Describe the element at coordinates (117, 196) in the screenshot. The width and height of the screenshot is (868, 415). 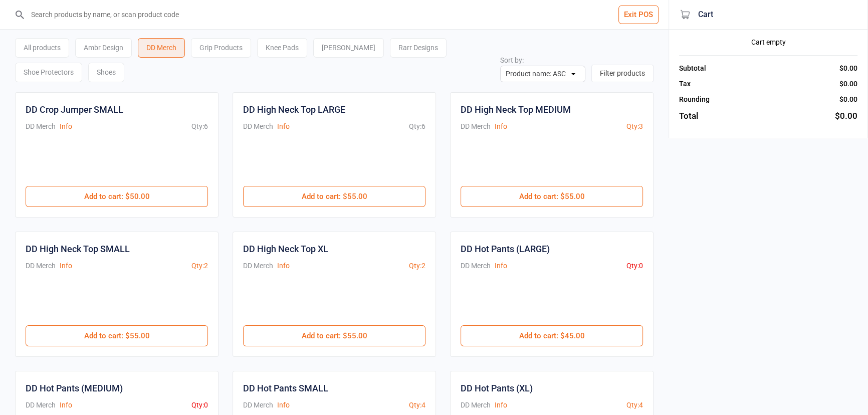
I see `button: Add to cart: $50.00` at that location.